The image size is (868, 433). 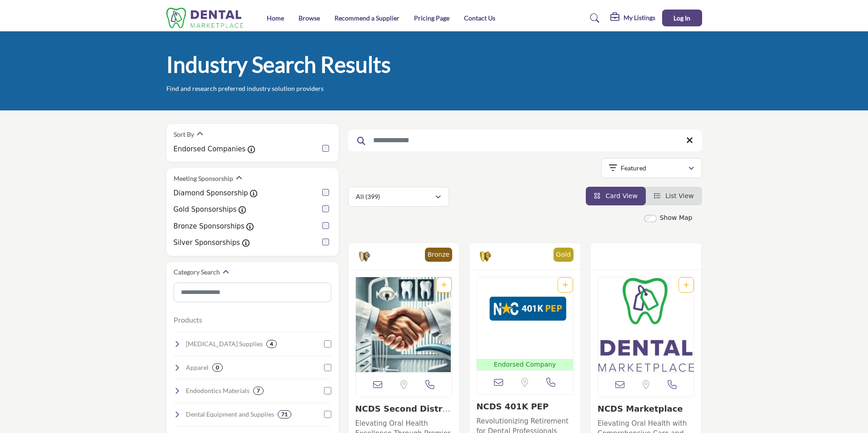 What do you see at coordinates (325, 148) in the screenshot?
I see `input: Endorsed Companies checkbox` at bounding box center [325, 148].